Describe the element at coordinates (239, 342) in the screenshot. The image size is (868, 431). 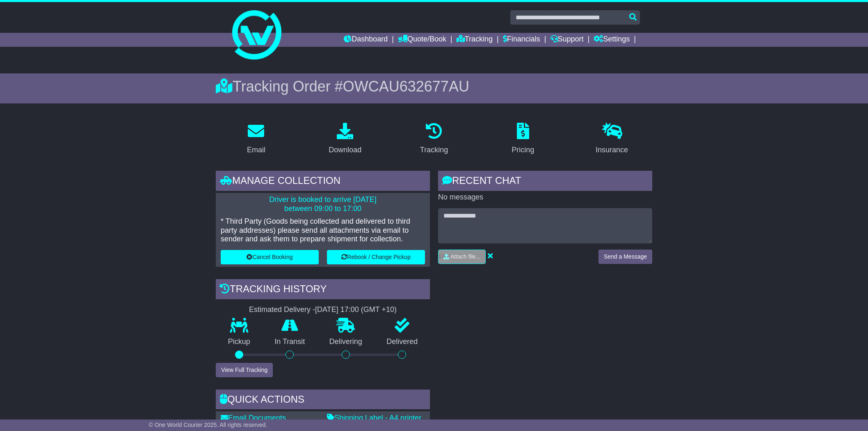
I see `p: Pickup` at that location.